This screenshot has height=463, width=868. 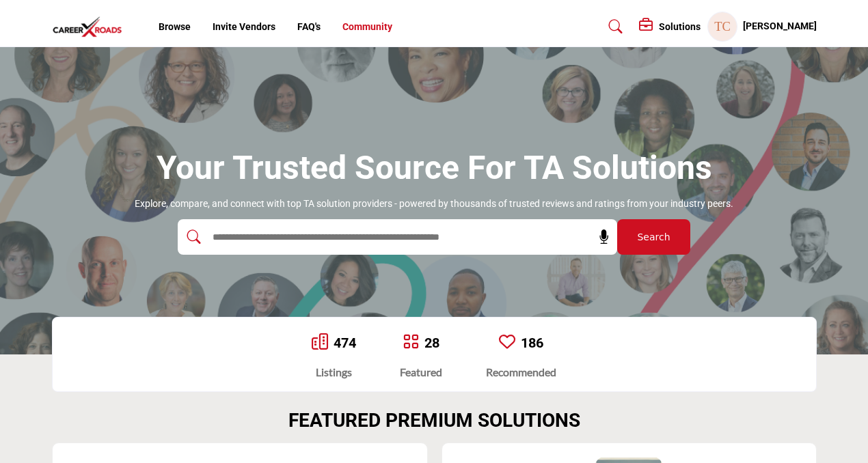 What do you see at coordinates (507, 343) in the screenshot?
I see `a: Go to Recommended` at bounding box center [507, 343].